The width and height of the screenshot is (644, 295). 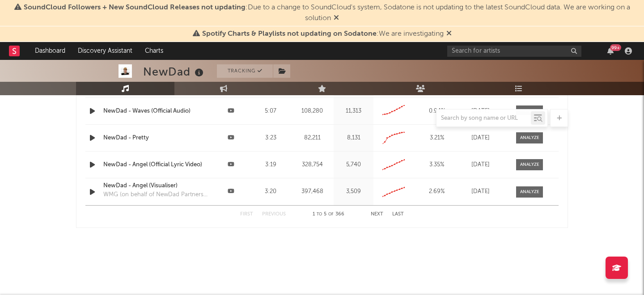 What do you see at coordinates (377, 214) in the screenshot?
I see `button: Next` at bounding box center [377, 214].